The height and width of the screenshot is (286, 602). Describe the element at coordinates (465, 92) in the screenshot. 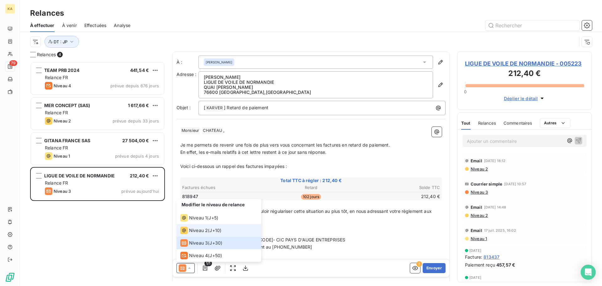

I see `span: 0` at that location.